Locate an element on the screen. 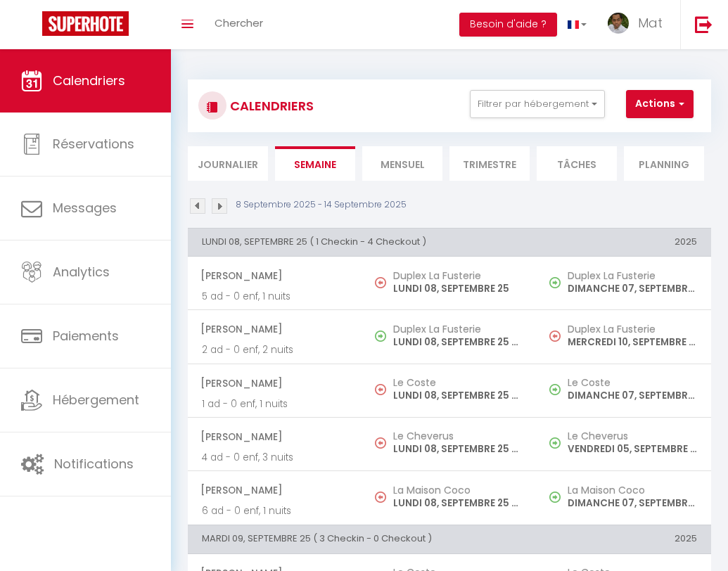 Image resolution: width=728 pixels, height=571 pixels. img: logout is located at coordinates (703, 24).